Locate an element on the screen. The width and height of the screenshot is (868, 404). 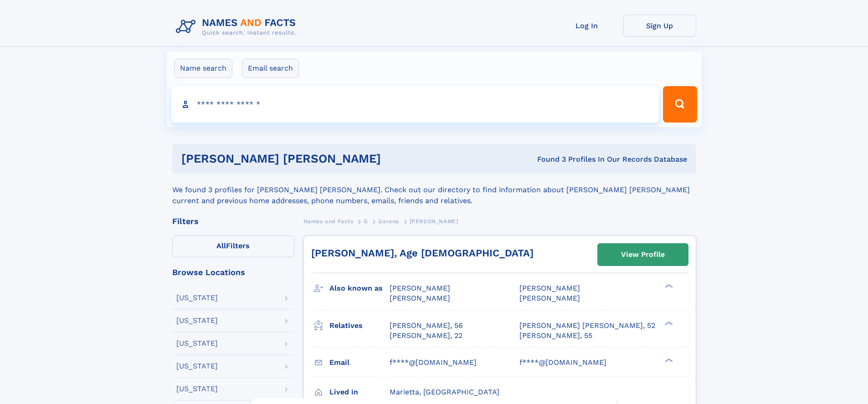
a: Sign Up is located at coordinates (660, 25).